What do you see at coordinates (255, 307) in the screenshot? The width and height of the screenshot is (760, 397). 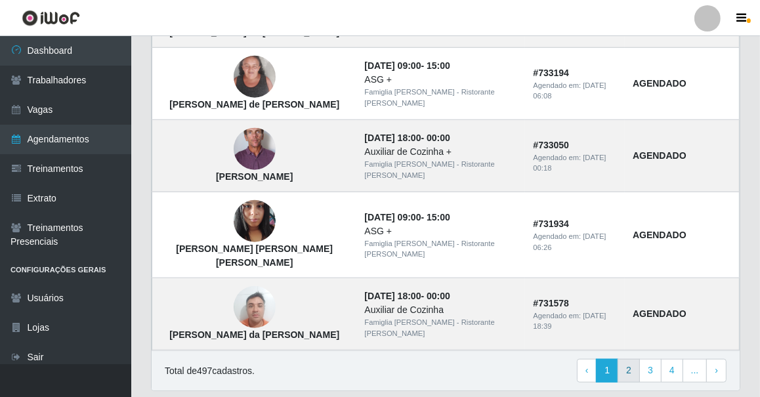 I see `img: Nilberto Alves da Silva junior` at bounding box center [255, 307].